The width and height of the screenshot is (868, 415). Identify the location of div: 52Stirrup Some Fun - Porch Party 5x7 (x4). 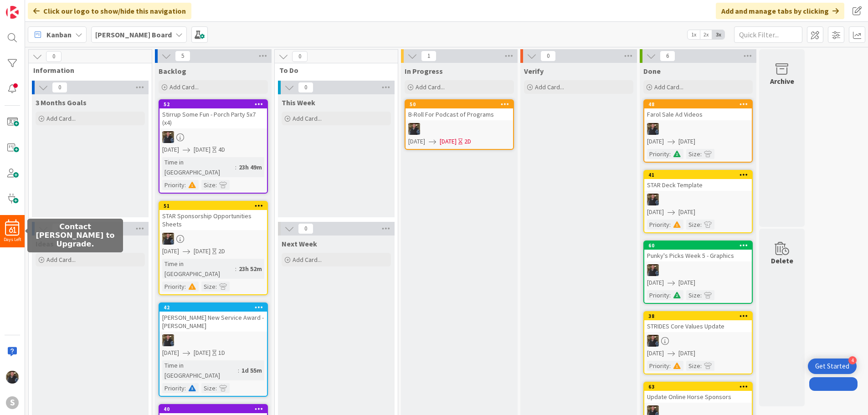
(213, 115).